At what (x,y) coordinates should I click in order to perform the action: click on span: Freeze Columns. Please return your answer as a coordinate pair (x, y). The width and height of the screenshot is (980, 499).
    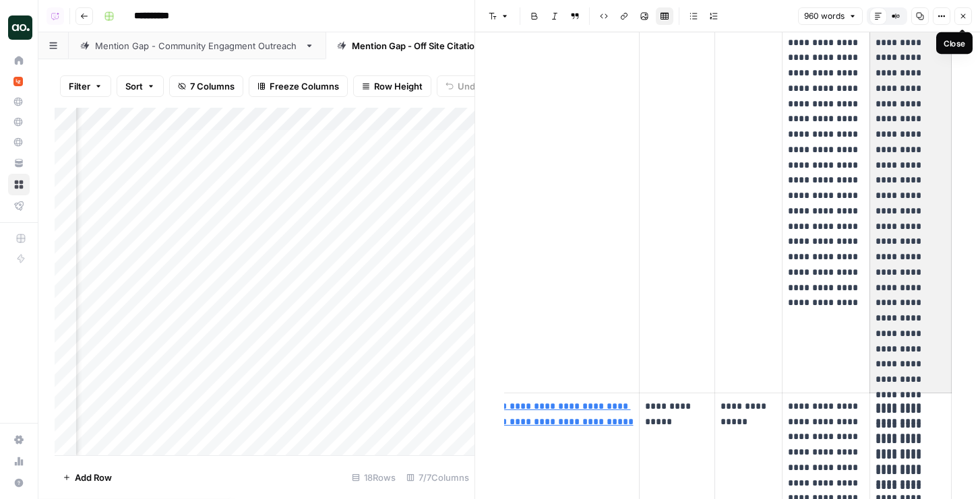
    Looking at the image, I should click on (304, 86).